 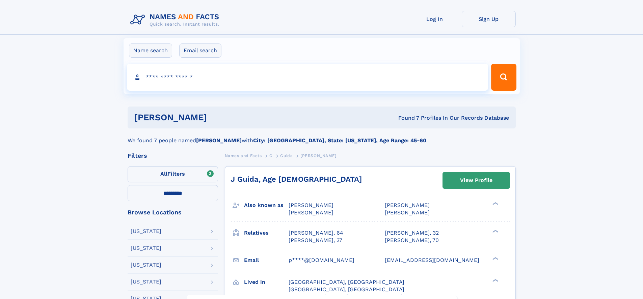 What do you see at coordinates (271, 156) in the screenshot?
I see `a: G` at bounding box center [271, 156].